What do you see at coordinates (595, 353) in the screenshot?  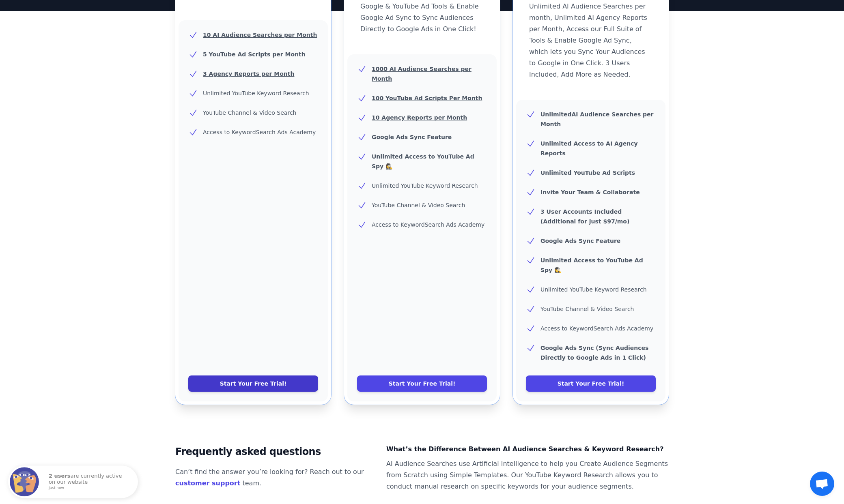 I see `b: Google Ads Sync (Sync Audiences Directly to Google Ads in 1 Click)` at bounding box center [595, 353].